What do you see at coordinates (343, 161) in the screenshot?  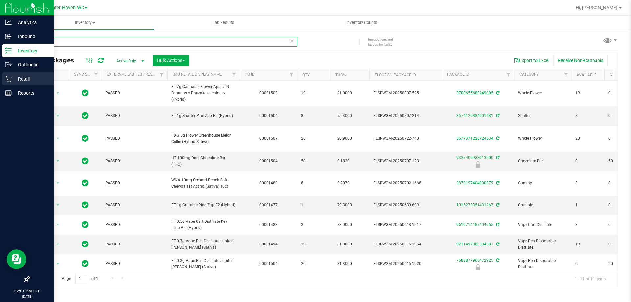 I see `span: 0.1820` at bounding box center [343, 161].